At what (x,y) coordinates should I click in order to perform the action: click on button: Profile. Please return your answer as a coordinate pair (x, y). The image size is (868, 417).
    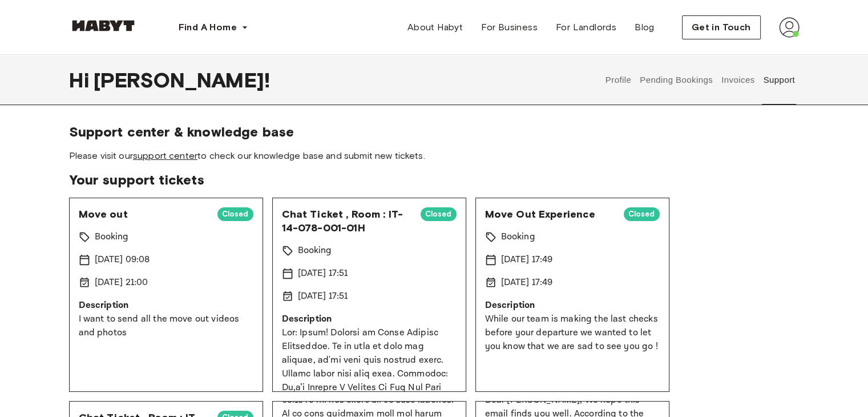
    Looking at the image, I should click on (619, 80).